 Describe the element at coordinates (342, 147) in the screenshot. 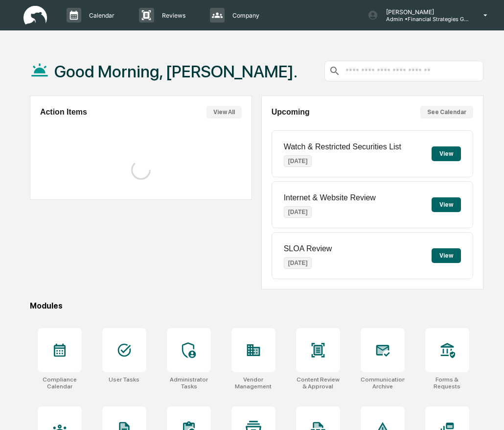

I see `p: Watch & Restricted Securities List` at that location.